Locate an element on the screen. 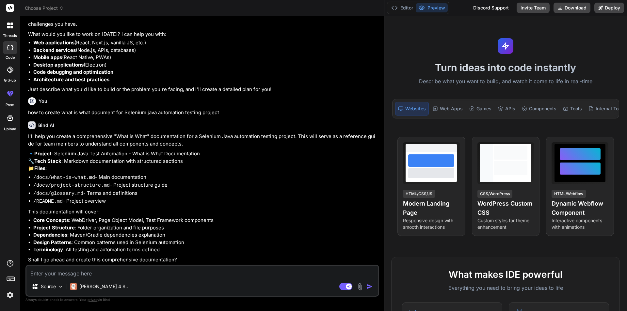  strong: Backend services is located at coordinates (55, 50).